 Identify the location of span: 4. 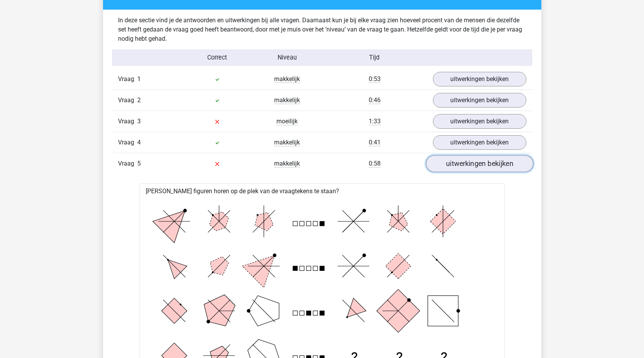
(139, 142).